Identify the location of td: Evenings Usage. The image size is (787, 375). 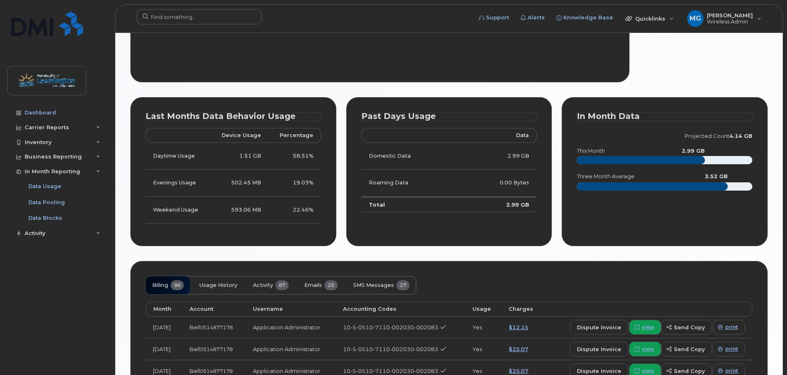
(178, 183).